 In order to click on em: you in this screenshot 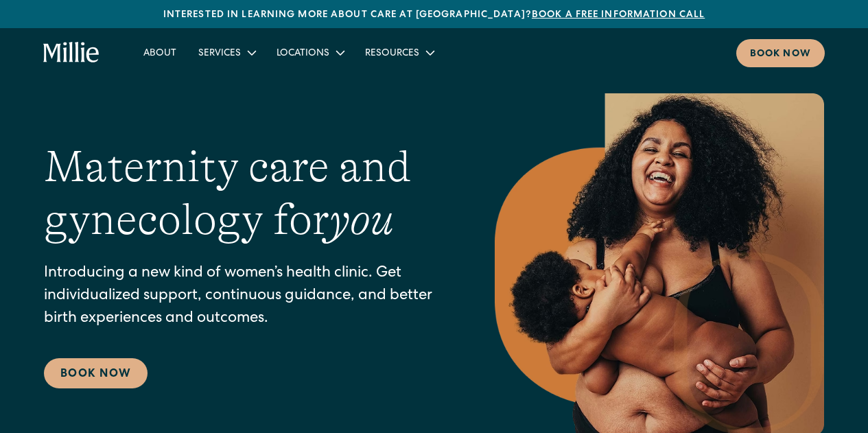, I will do `click(362, 220)`.